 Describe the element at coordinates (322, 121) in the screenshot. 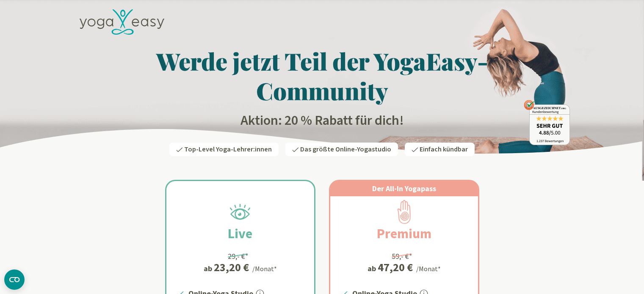

I see `h2: Aktion: 20 % Rabatt für dich!` at that location.